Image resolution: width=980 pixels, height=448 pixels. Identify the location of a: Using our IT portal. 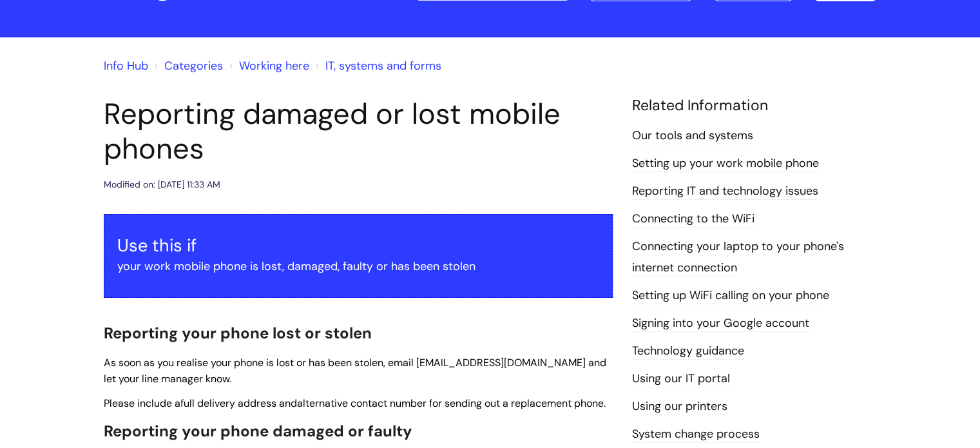
(681, 378).